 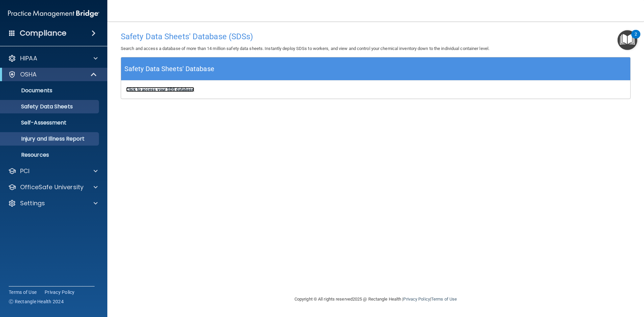 I want to click on p: Documents, so click(x=50, y=90).